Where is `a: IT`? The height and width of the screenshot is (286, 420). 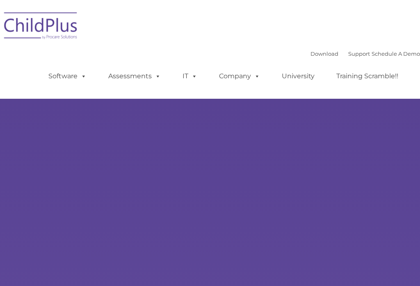 a: IT is located at coordinates (190, 76).